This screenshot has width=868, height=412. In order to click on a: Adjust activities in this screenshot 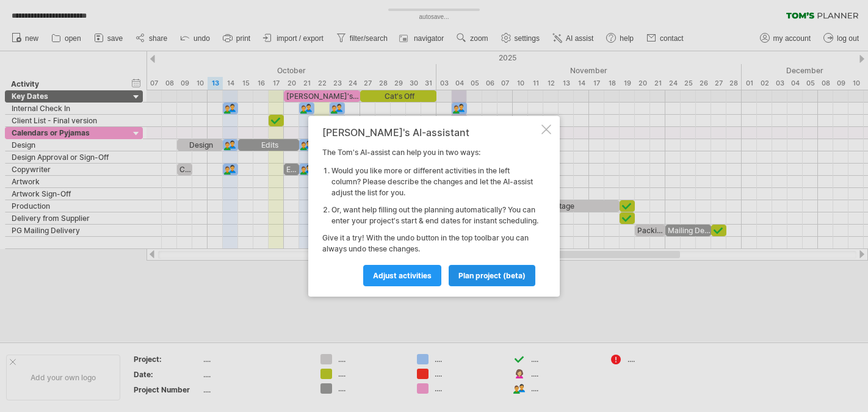, I will do `click(402, 275)`.